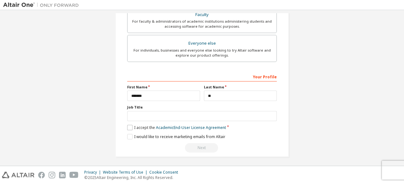 The height and width of the screenshot is (184, 404). Describe the element at coordinates (202, 108) in the screenshot. I see `label: Job Title` at that location.